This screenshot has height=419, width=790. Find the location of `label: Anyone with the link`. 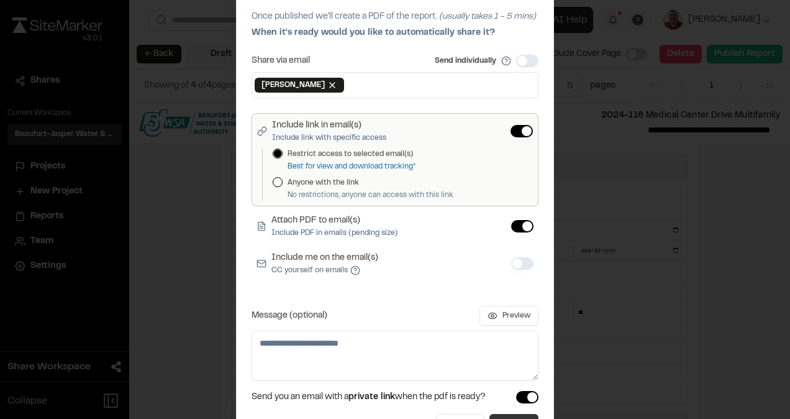

label: Anyone with the link is located at coordinates (370, 183).